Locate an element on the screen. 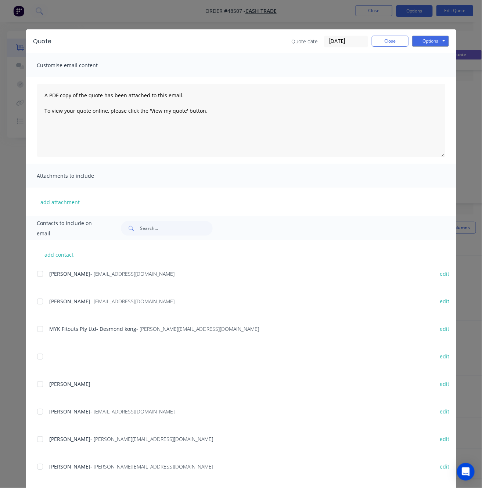 Image resolution: width=482 pixels, height=488 pixels. input: Search... is located at coordinates (176, 228).